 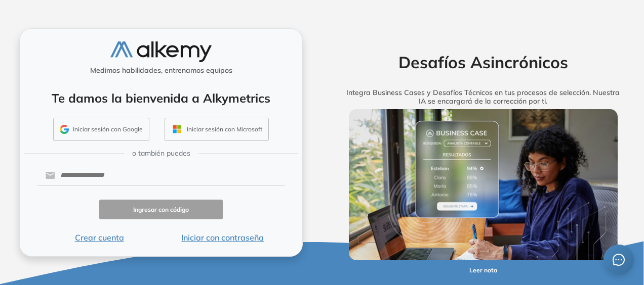 I want to click on h5: Integra Business Cases y Desafíos Técnicos en tus procesos de selección. Nuestra IA se encargará ..., so click(x=483, y=97).